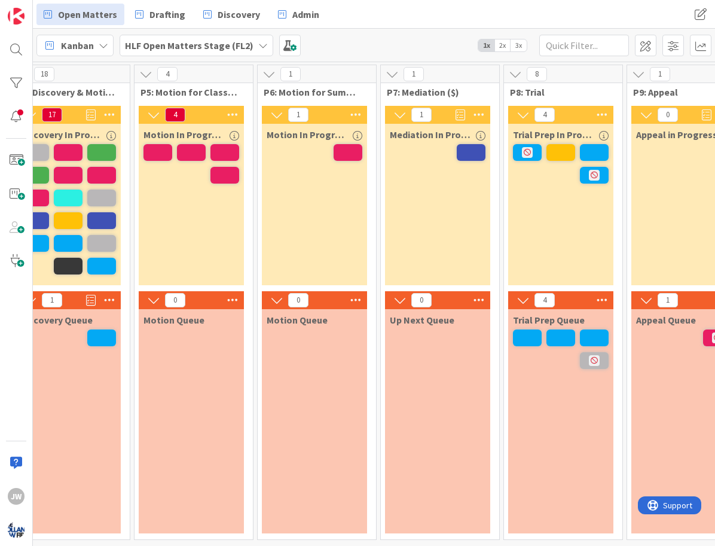 The width and height of the screenshot is (715, 546). Describe the element at coordinates (431, 134) in the screenshot. I see `span: Mediation In Progress` at that location.